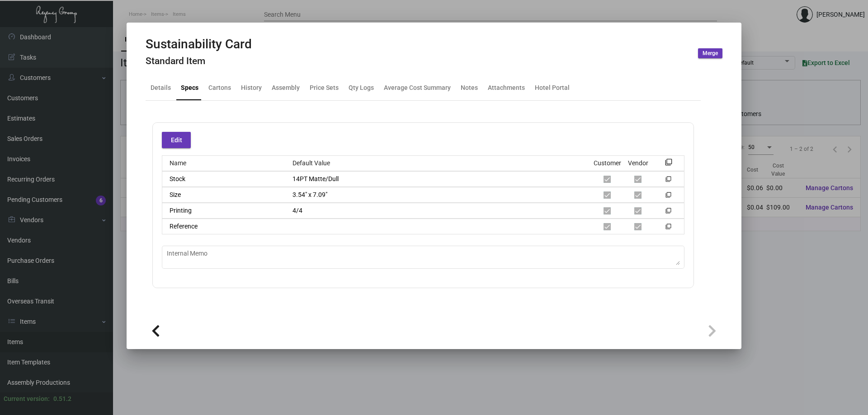  Describe the element at coordinates (199, 61) in the screenshot. I see `h4: Standard Item` at that location.